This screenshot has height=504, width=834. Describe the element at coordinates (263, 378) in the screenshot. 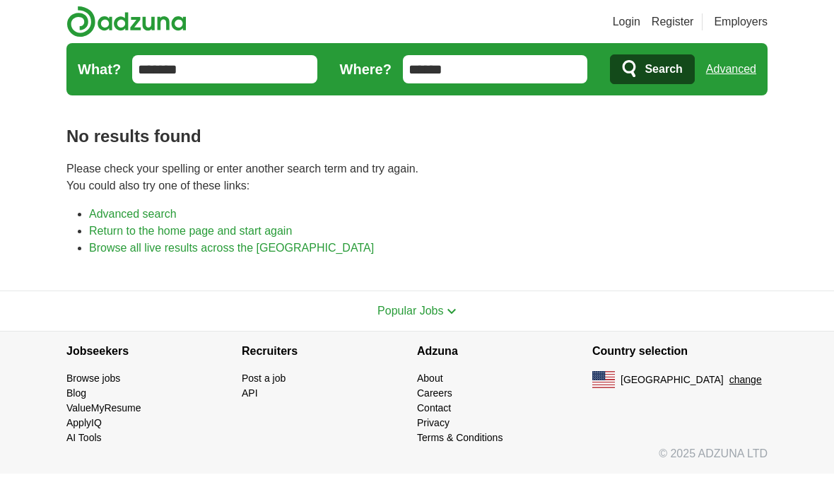

I see `a: Post a job` at that location.